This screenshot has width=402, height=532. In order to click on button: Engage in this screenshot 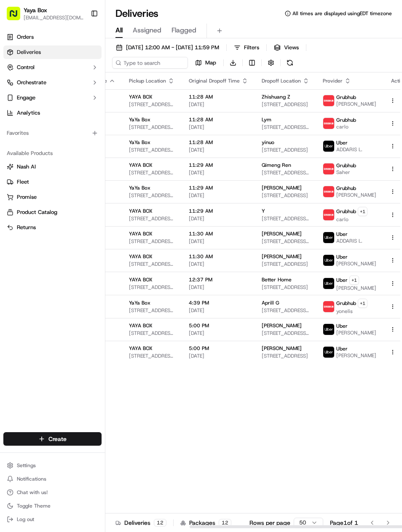, I will do `click(52, 98)`.